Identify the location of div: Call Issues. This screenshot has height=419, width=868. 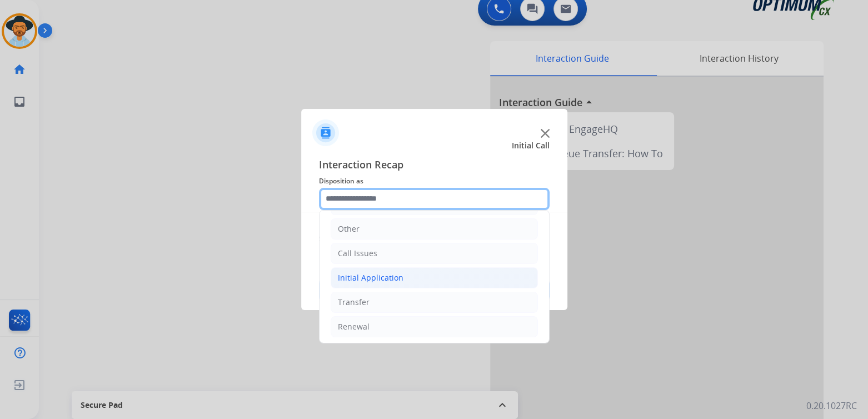
(357, 253).